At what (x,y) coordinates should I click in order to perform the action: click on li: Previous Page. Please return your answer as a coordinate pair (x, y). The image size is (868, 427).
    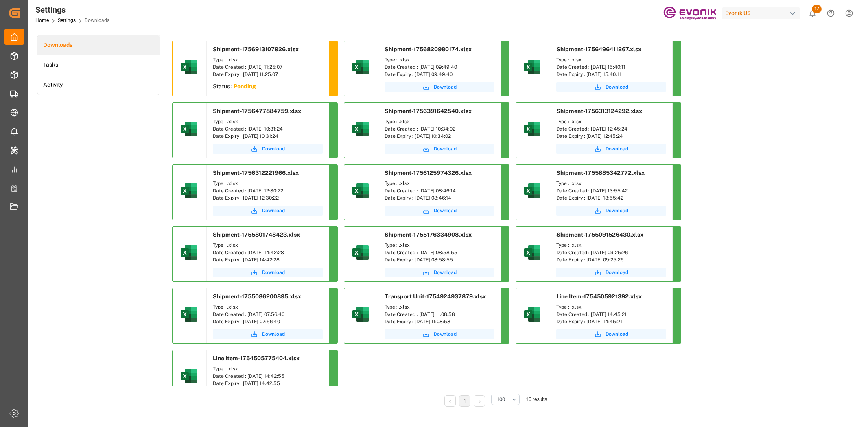
    Looking at the image, I should click on (450, 401).